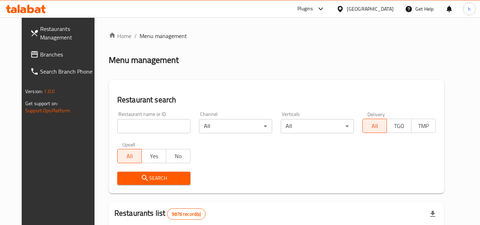 Image resolution: width=480 pixels, height=225 pixels. What do you see at coordinates (63, 54) in the screenshot?
I see `a: Branches` at bounding box center [63, 54].